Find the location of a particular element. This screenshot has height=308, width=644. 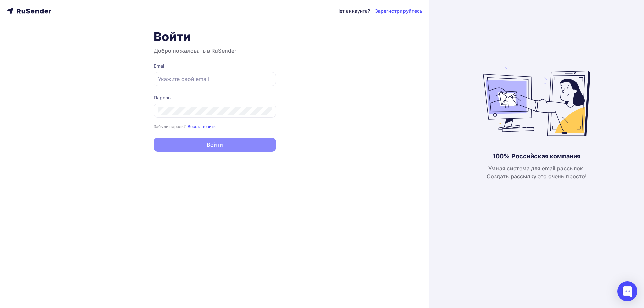

div: Нет аккаунта? is located at coordinates (353, 11).